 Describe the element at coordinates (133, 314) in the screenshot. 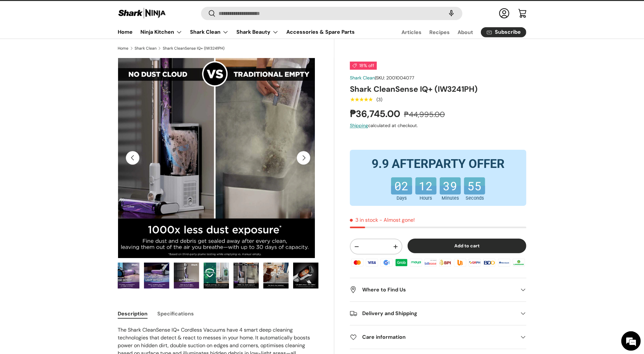

I see `button: Description` at that location.